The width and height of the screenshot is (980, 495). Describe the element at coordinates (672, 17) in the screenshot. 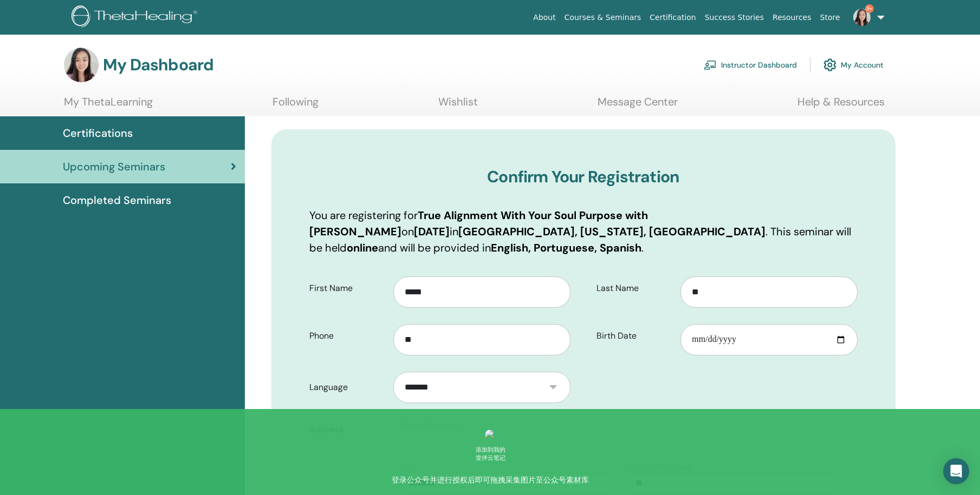

I see `a: Certification` at that location.